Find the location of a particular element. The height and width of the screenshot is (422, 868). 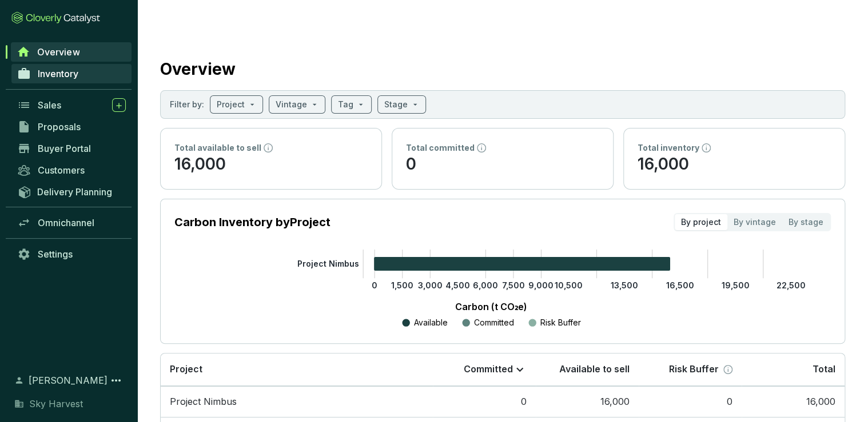

div: segmented control is located at coordinates (752, 222).